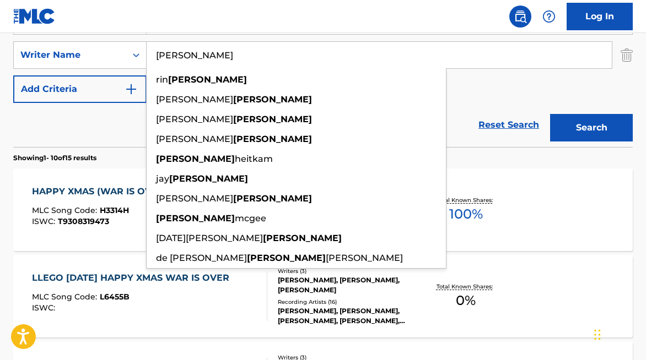  What do you see at coordinates (55, 158) in the screenshot?
I see `p: Showing 1 - 10 of 15 results` at bounding box center [55, 158].